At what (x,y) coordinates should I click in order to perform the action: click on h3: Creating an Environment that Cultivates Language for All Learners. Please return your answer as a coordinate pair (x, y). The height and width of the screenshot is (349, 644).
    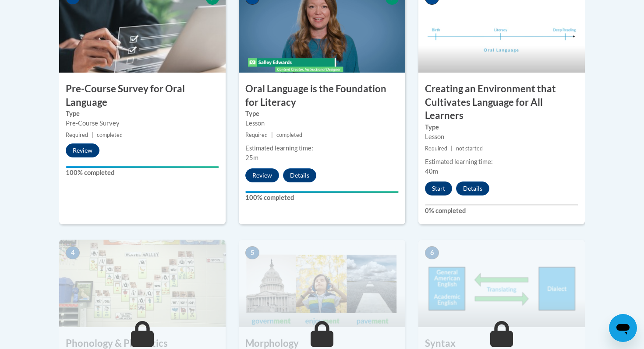
    Looking at the image, I should click on (501, 102).